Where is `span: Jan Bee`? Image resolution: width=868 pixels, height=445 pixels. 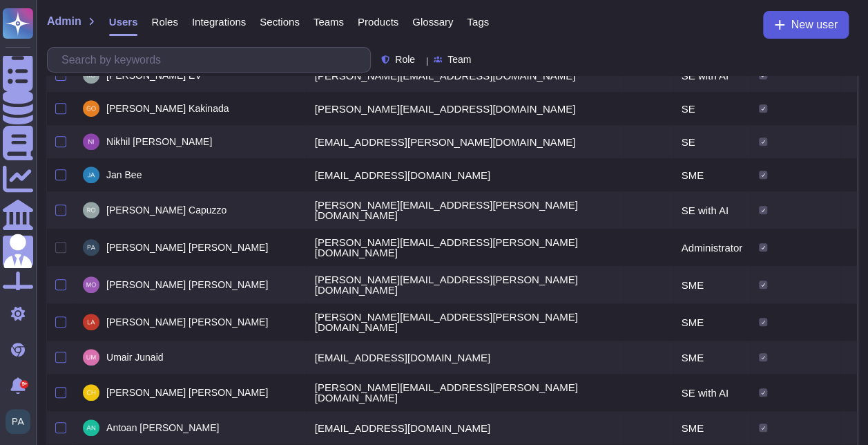
span: Jan Bee is located at coordinates (123, 175).